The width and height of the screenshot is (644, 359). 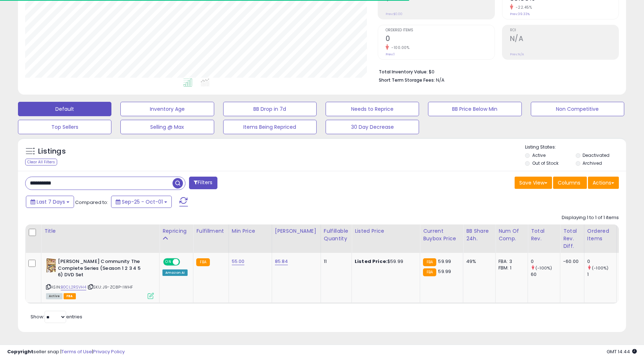 I want to click on span: ROI, so click(x=564, y=31).